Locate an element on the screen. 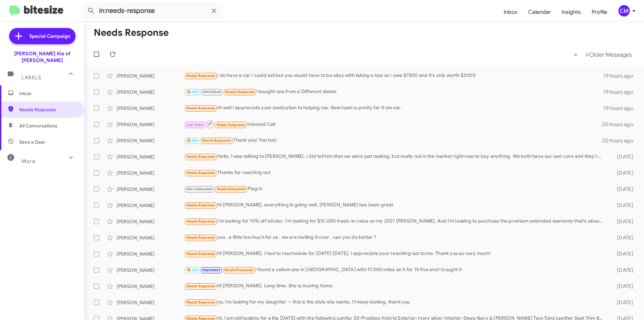 The height and width of the screenshot is (320, 644). button: Previous is located at coordinates (575, 54).